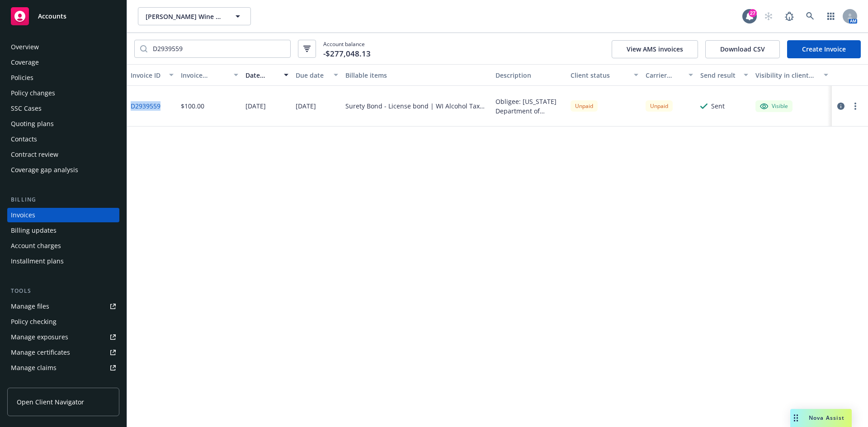 This screenshot has height=427, width=868. What do you see at coordinates (63, 123) in the screenshot?
I see `a: Quoting plans` at bounding box center [63, 123].